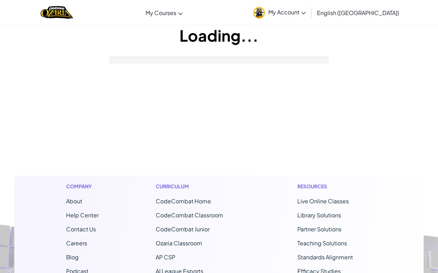  Describe the element at coordinates (279, 12) in the screenshot. I see `a: My Account` at that location.